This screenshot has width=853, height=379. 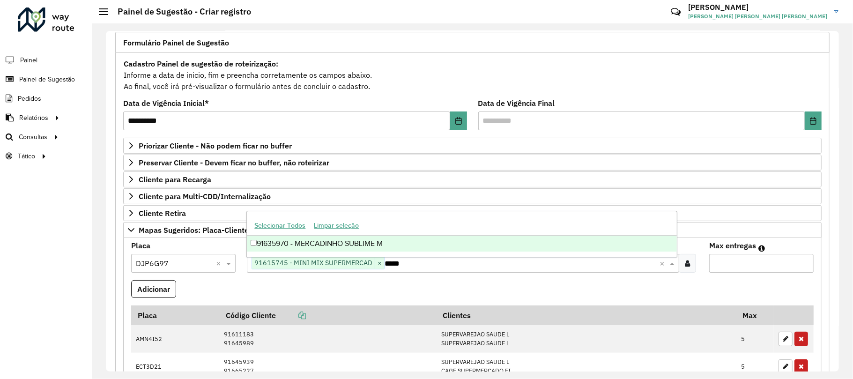 I want to click on em: Máximo de clientes que serão colocados na mesma rota com os clientes informados, so click(x=762, y=248).